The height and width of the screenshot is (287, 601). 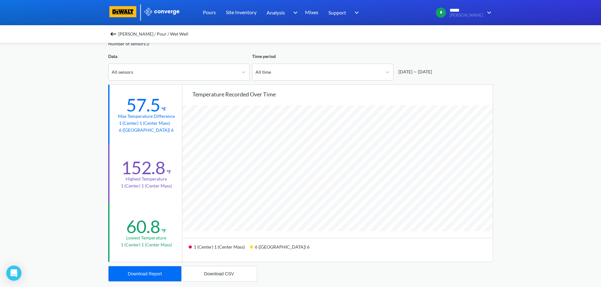 I want to click on div: Highest temperature, so click(x=146, y=179).